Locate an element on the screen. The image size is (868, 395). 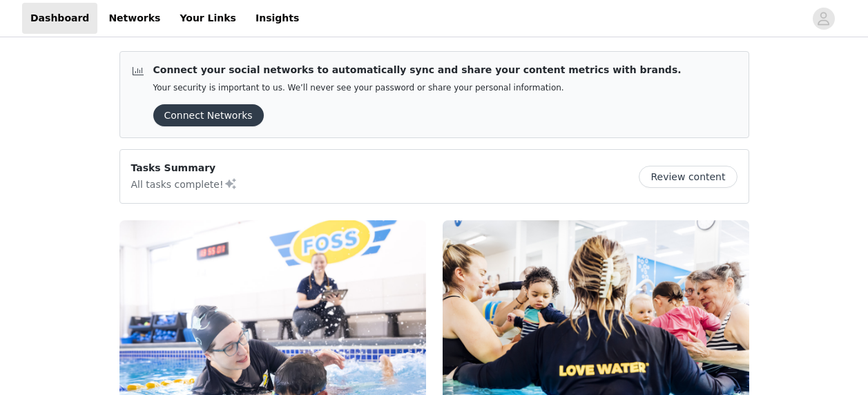
a: Networks is located at coordinates (134, 18).